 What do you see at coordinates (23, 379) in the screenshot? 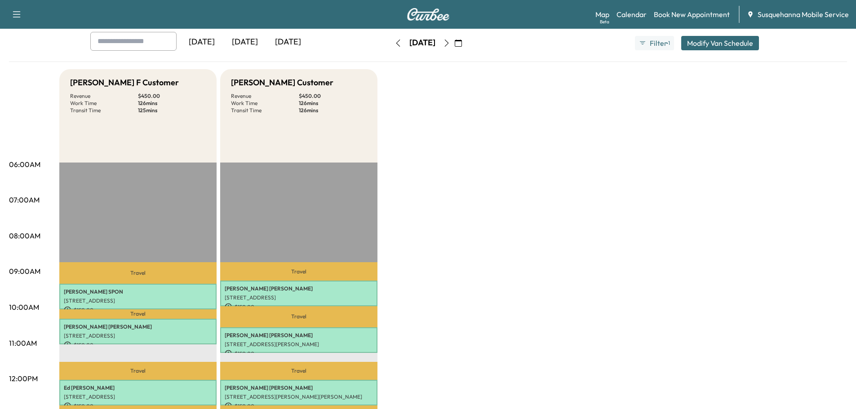
I see `p: 12:00PM` at bounding box center [23, 379].